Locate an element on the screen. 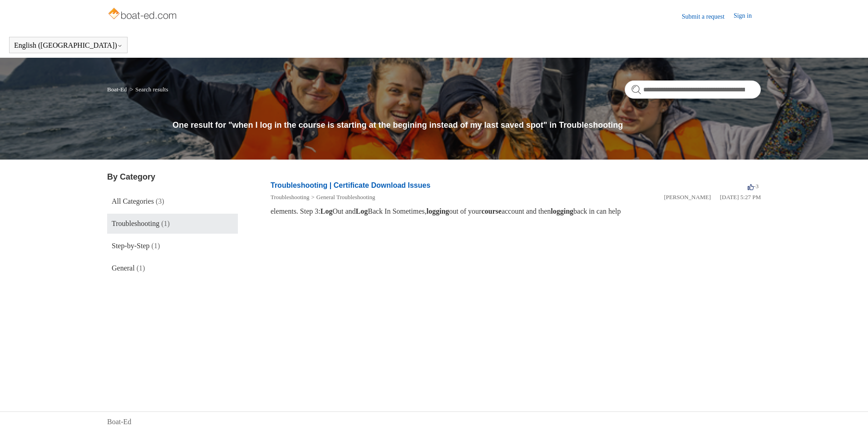 The width and height of the screenshot is (868, 441). span: All Categories is located at coordinates (133, 201).